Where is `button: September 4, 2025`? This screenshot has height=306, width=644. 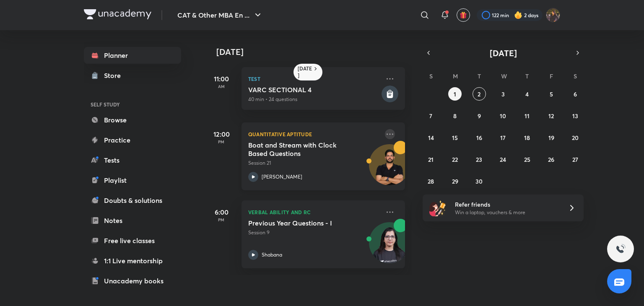 button: September 4, 2025 is located at coordinates (527, 94).